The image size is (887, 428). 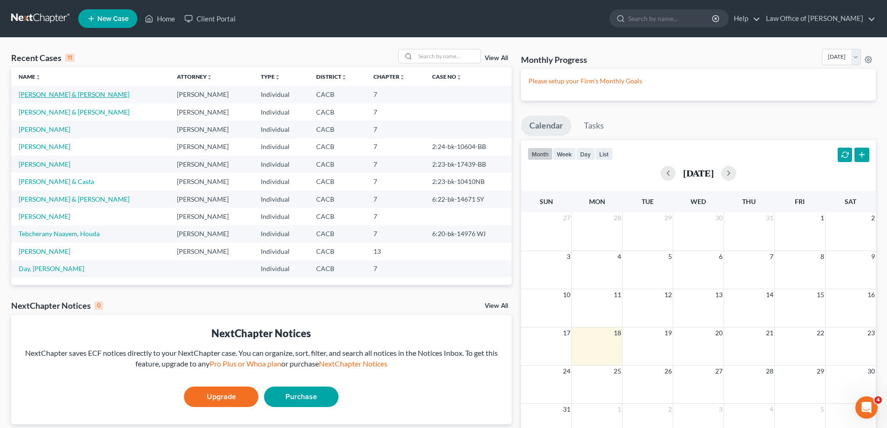 What do you see at coordinates (871, 333) in the screenshot?
I see `span: 23` at bounding box center [871, 333].